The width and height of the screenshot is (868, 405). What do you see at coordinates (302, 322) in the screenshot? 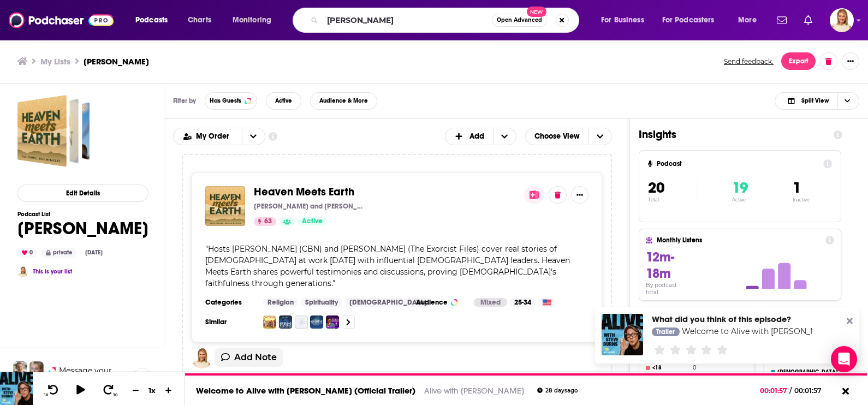
I see `img: CBN.com - CBN News Morning - Video Podcast` at bounding box center [302, 322].